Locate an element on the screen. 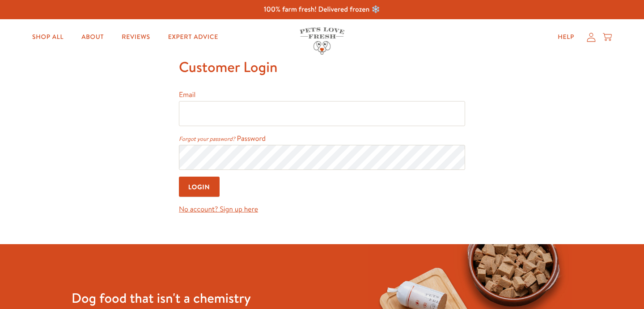 The width and height of the screenshot is (644, 309). a: Shop All is located at coordinates (48, 37).